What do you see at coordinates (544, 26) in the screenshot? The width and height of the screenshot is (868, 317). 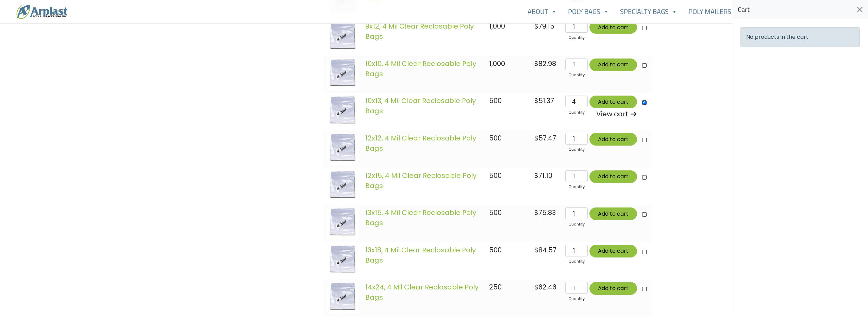 I see `bdi: 79.15` at bounding box center [544, 26].